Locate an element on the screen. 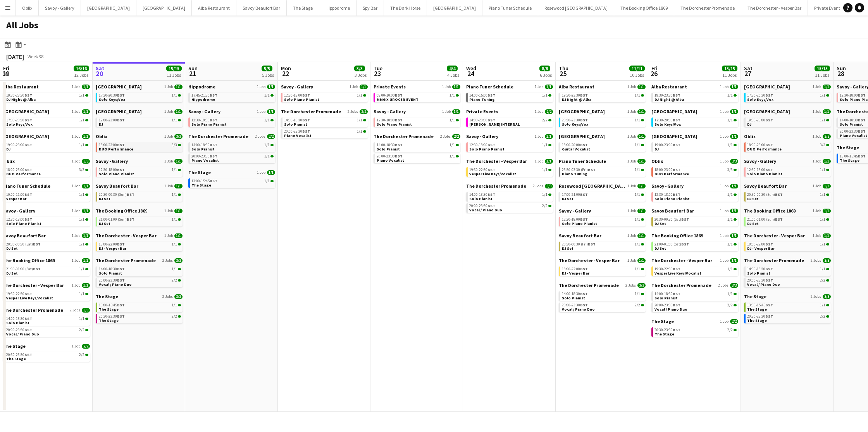 This screenshot has width=868, height=432. span: DUO Performance is located at coordinates (764, 149).